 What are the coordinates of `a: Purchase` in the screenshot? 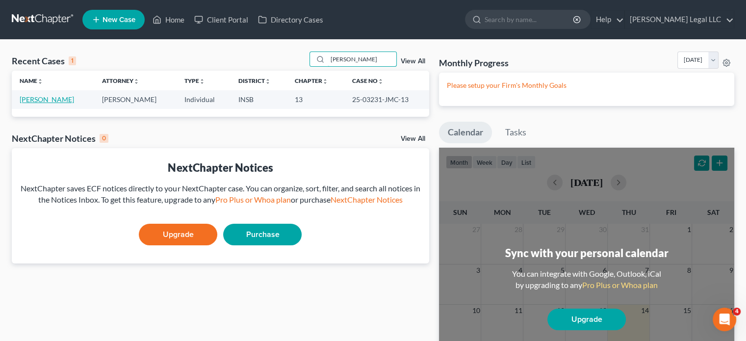 It's located at (262, 234).